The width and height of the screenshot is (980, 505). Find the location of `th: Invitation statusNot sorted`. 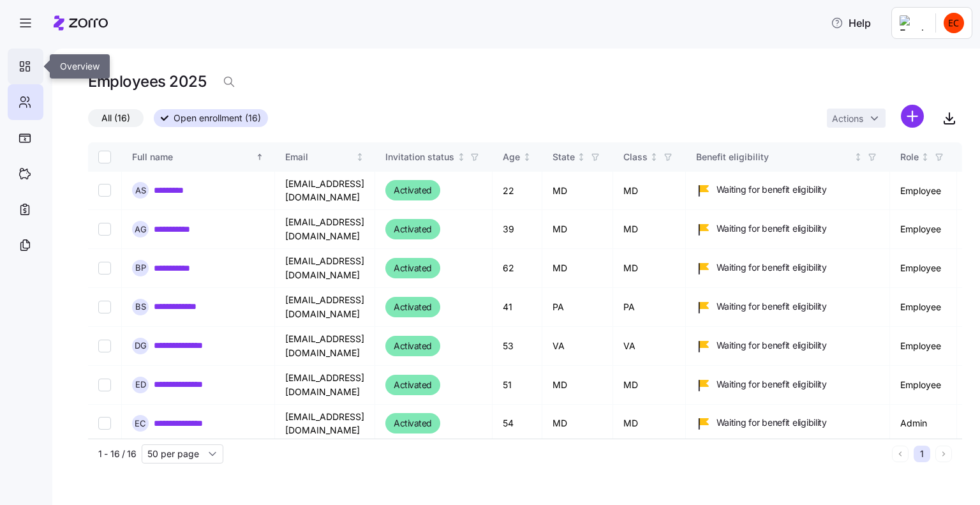

th: Invitation statusNot sorted is located at coordinates (434, 157).